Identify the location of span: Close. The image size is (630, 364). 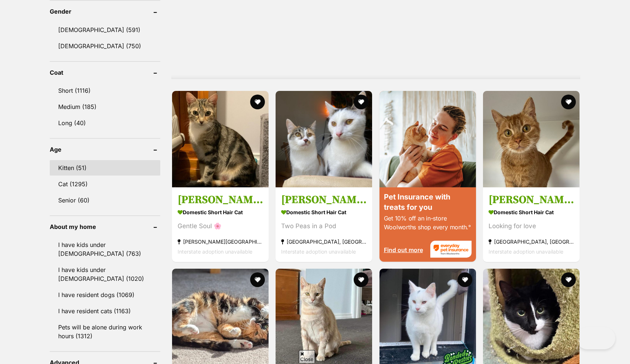
(307, 356).